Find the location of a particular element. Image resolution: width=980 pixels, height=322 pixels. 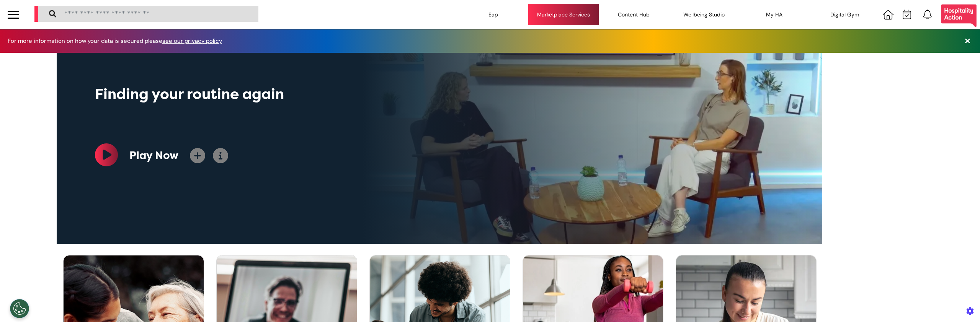

div: Finding your routine again is located at coordinates (306, 94).